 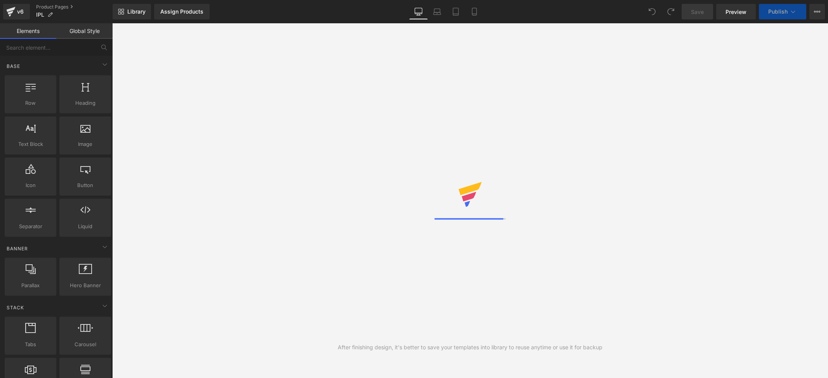 I want to click on button: Publish, so click(x=783, y=12).